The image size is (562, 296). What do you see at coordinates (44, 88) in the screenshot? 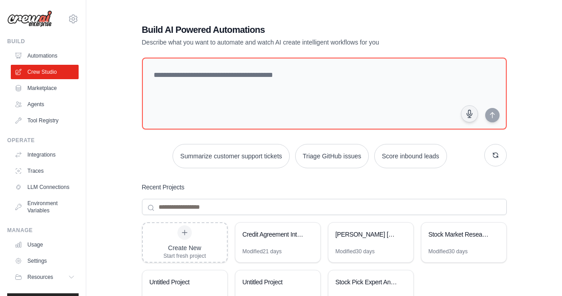
I see `a: Marketplace` at bounding box center [44, 88].